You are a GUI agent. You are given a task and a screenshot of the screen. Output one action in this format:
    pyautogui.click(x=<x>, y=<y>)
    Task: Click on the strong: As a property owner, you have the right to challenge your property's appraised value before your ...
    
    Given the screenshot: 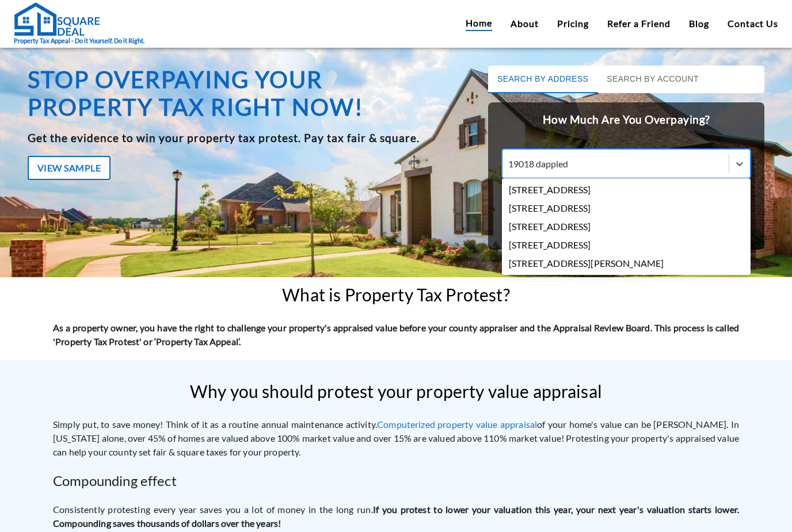 What is the action you would take?
    pyautogui.click(x=396, y=334)
    